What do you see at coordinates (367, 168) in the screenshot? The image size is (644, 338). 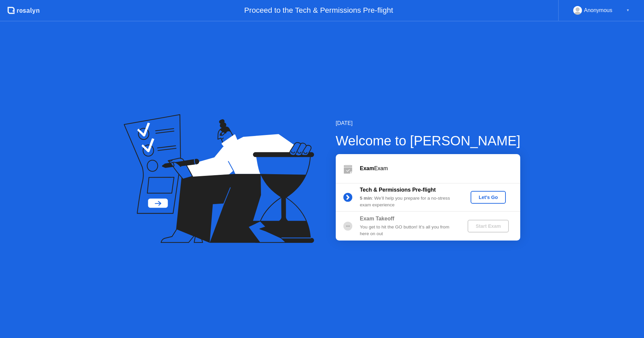 I see `b: Exam` at bounding box center [367, 168].